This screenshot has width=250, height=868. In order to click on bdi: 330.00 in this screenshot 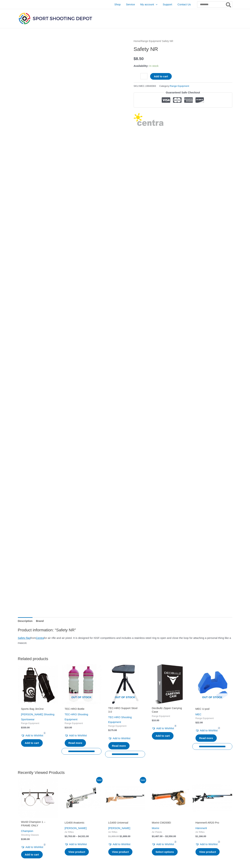, I will do `click(26, 728)`.